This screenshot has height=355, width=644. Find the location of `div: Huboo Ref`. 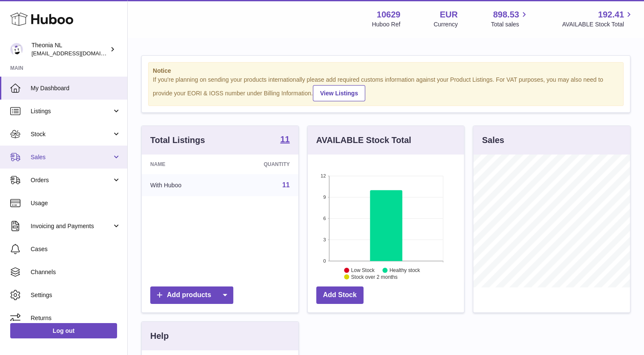

div: Huboo Ref is located at coordinates (386, 24).